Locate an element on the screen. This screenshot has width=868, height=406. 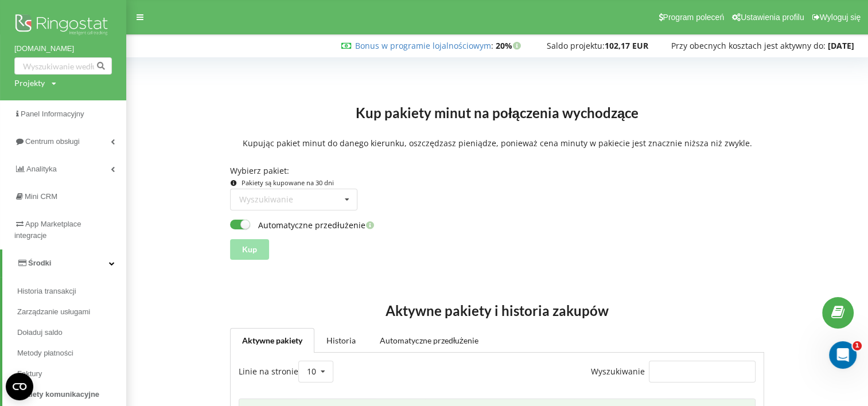
a: Metody płatności is located at coordinates (72, 353).